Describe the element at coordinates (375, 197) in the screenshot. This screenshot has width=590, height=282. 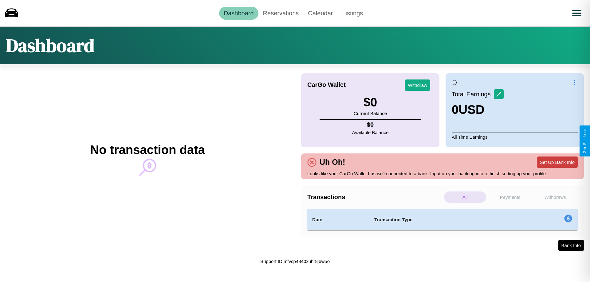
I see `h4: Transactions` at that location.